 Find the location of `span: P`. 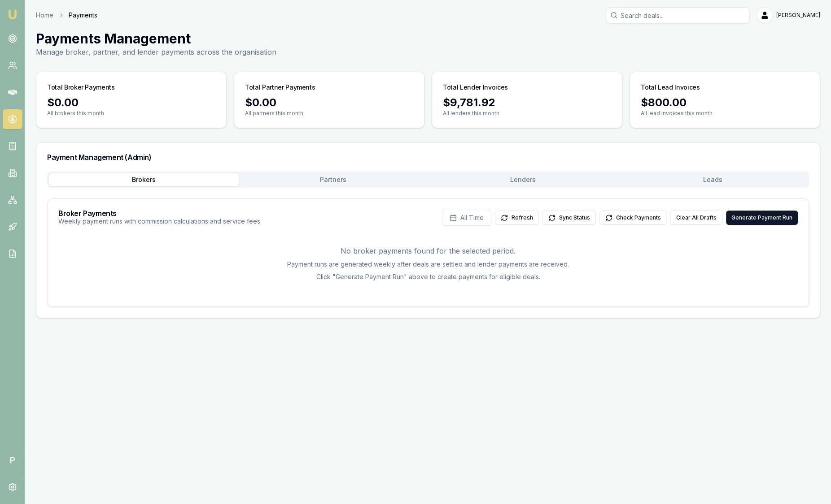

span: P is located at coordinates (12, 460).